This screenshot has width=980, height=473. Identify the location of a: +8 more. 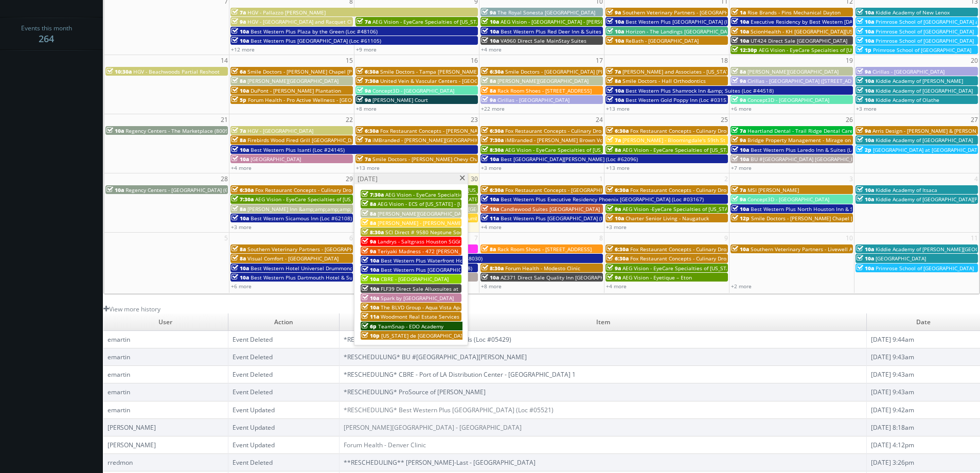
(367, 109).